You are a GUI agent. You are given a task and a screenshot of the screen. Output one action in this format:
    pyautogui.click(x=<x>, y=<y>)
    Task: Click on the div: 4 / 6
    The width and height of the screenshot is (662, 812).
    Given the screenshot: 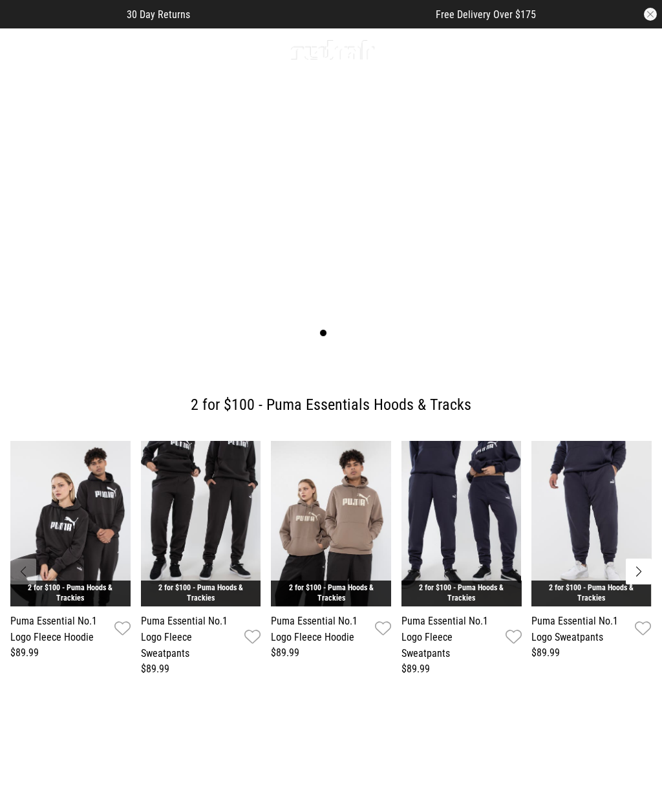 What is the action you would take?
    pyautogui.click(x=461, y=559)
    